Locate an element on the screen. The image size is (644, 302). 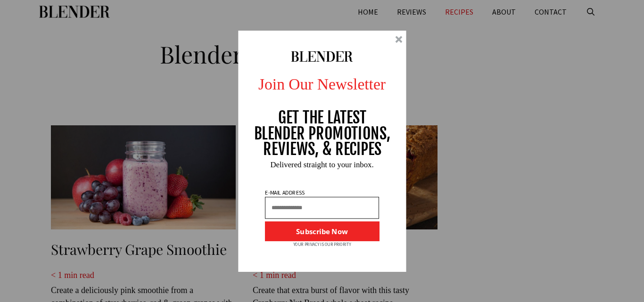
button: Subscribe Now is located at coordinates (322, 231).